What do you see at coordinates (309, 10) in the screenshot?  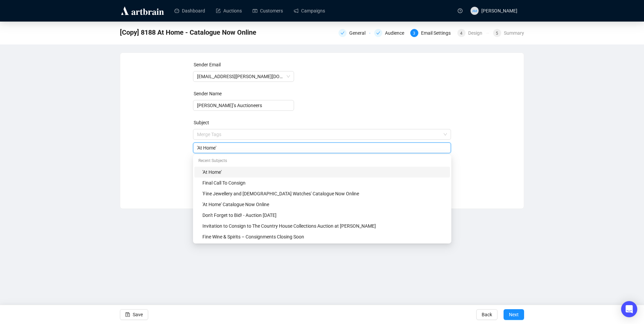 I see `a: Campaigns` at bounding box center [309, 10].